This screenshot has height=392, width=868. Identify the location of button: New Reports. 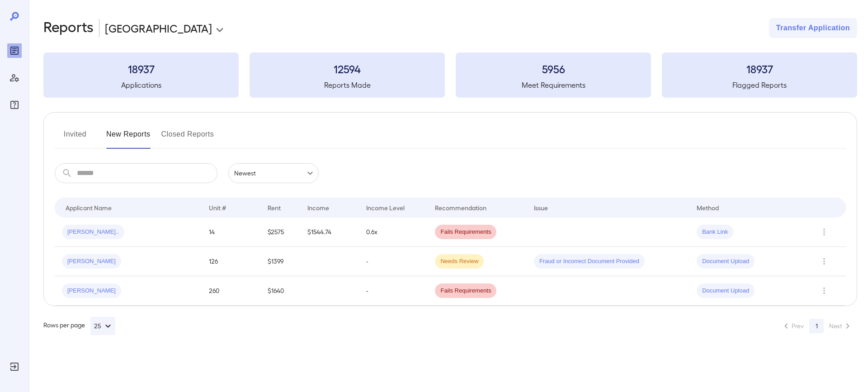
(129, 138).